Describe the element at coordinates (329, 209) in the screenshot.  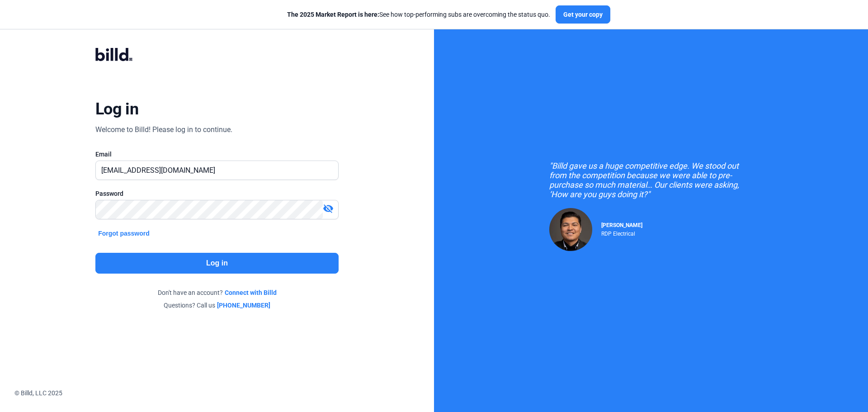
I see `mat-icon: visibility_off` at that location.